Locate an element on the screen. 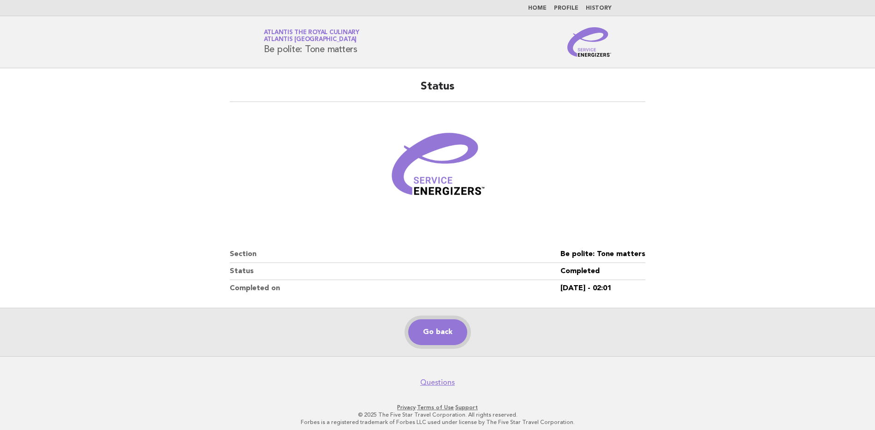  a: Terms of Use is located at coordinates (435, 407).